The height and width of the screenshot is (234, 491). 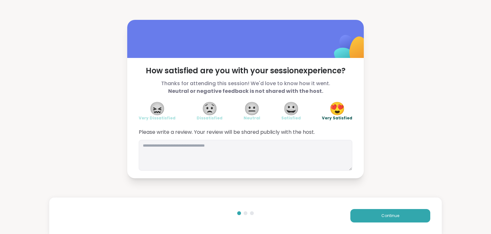 I want to click on span: Neutral, so click(x=252, y=118).